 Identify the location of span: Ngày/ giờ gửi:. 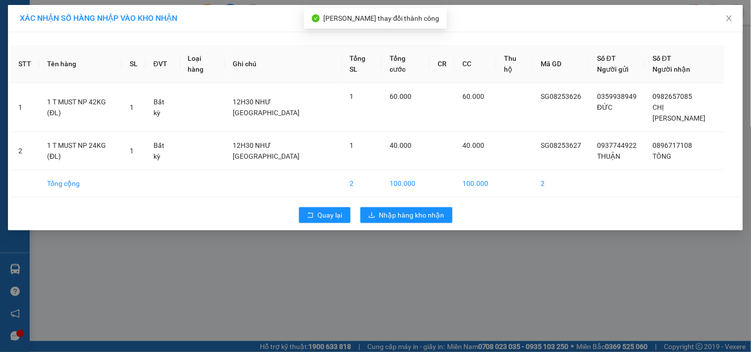
(23, 56).